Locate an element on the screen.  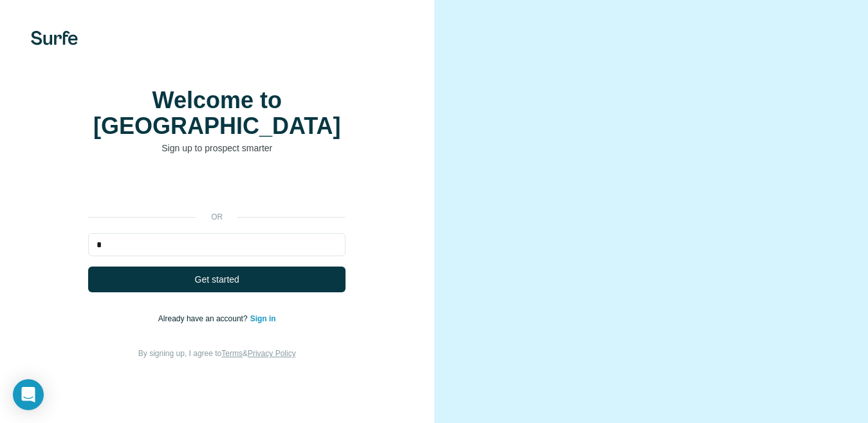
div: Open Intercom Messenger is located at coordinates (29, 394).